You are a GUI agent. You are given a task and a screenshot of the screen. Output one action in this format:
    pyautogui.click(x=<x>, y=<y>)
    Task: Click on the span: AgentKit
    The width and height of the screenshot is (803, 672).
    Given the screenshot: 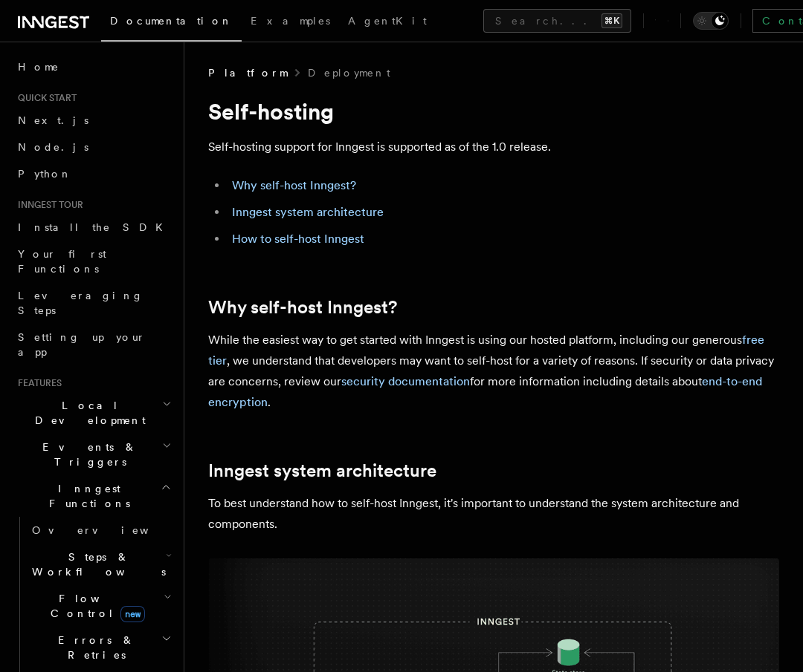 What is the action you would take?
    pyautogui.click(x=388, y=21)
    